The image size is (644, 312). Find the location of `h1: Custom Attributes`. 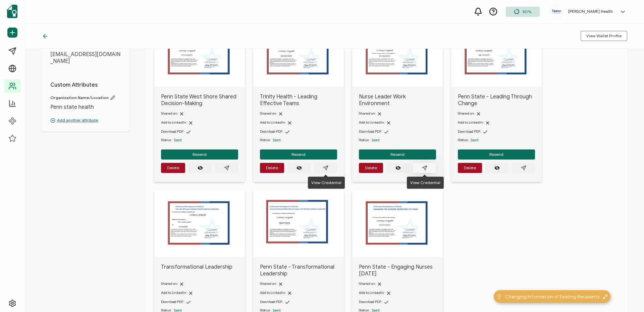

h1: Custom Attributes is located at coordinates (85, 85).